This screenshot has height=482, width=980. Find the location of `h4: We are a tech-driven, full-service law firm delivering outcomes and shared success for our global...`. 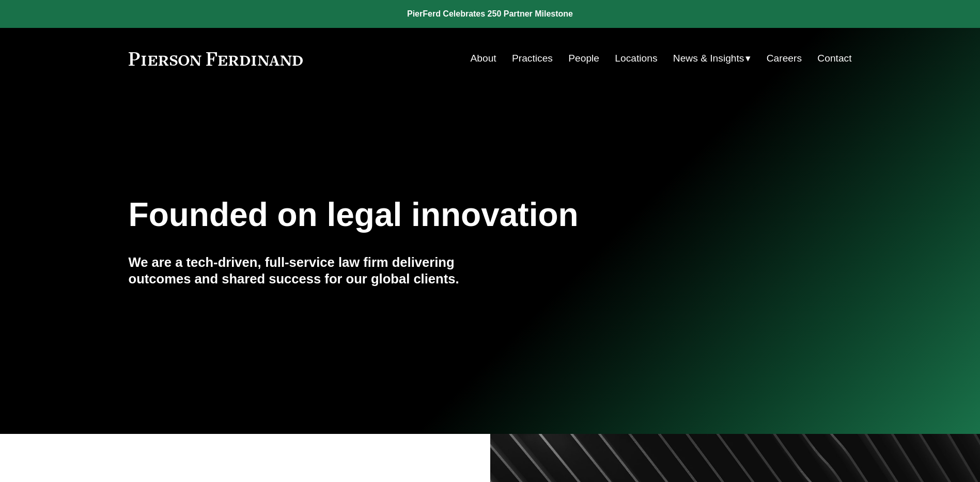

h4: We are a tech-driven, full-service law firm delivering outcomes and shared success for our global... is located at coordinates (310, 271).